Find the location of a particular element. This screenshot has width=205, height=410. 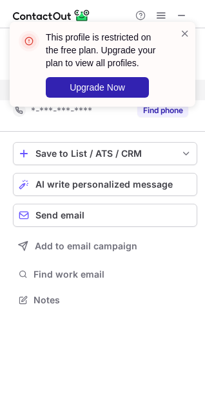

button: Send email is located at coordinates (105, 215).